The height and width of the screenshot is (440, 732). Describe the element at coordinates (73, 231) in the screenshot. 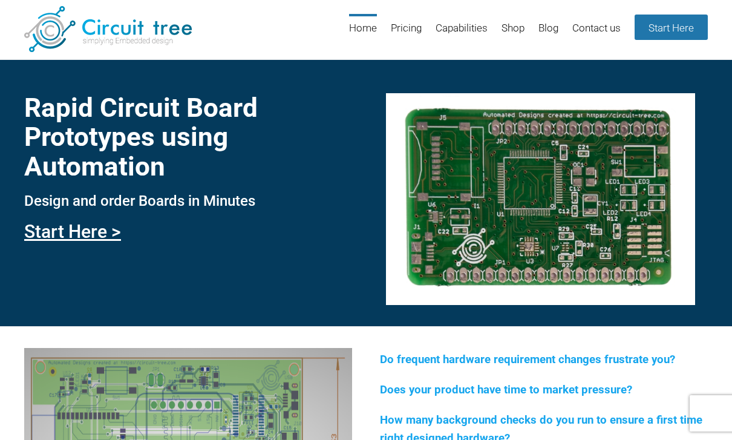

I see `a: Start Here >` at that location.